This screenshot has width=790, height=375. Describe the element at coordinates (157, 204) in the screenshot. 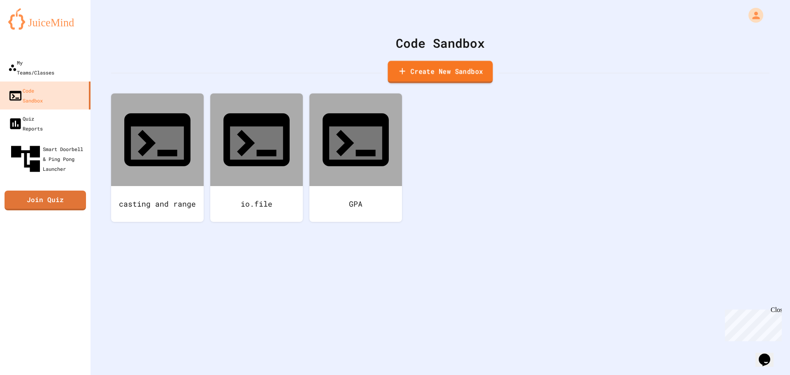

I see `div: casting and range` at that location.